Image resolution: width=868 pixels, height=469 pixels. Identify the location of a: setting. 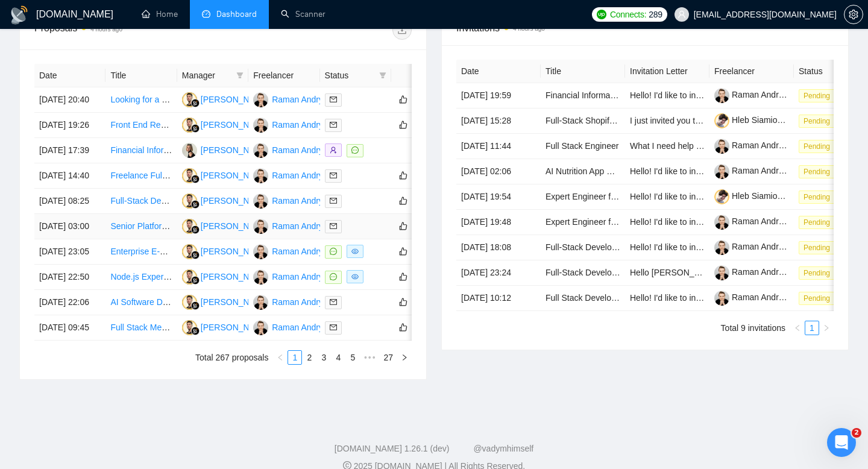
(854, 14).